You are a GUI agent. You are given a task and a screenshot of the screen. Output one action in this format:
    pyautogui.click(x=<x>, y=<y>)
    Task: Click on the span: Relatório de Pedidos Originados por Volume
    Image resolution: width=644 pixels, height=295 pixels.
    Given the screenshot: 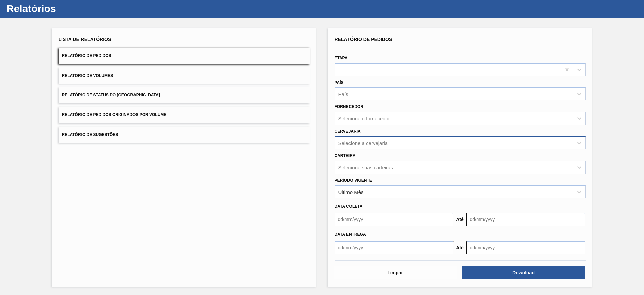 What is the action you would take?
    pyautogui.click(x=114, y=115)
    